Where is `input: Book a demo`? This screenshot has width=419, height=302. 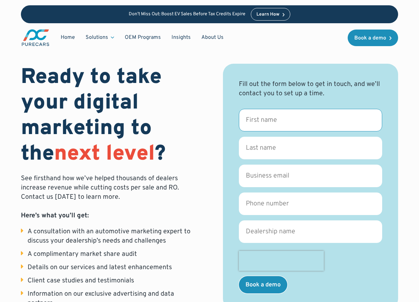 input: Book a demo is located at coordinates (263, 285).